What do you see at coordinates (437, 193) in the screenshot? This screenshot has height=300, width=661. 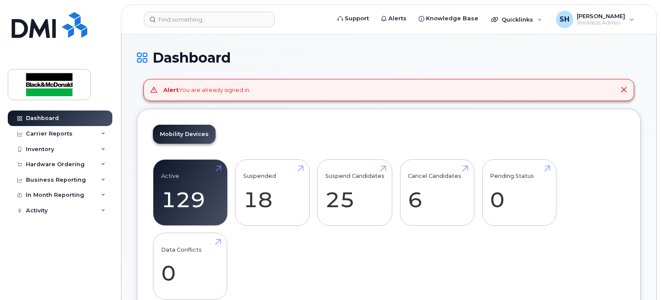 I see `a: Cancel Candidates 6` at bounding box center [437, 193].